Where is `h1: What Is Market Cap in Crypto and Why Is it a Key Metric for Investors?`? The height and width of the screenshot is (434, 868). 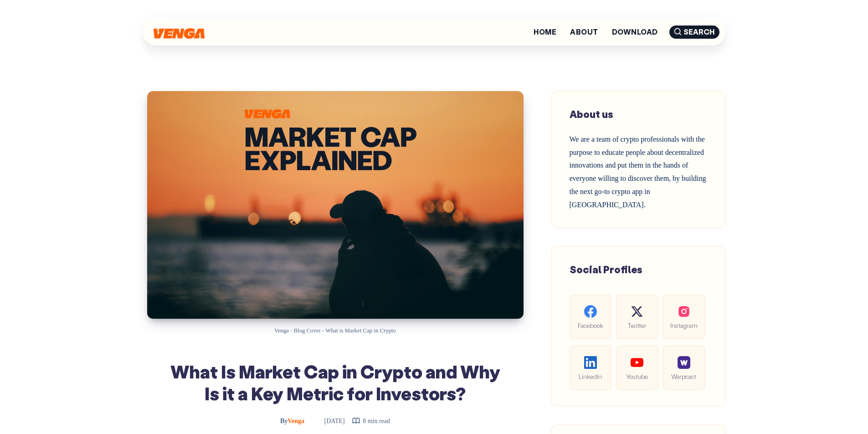
h1: What Is Market Cap in Crypto and Why Is it a Key Metric for Investors? is located at coordinates (335, 382).